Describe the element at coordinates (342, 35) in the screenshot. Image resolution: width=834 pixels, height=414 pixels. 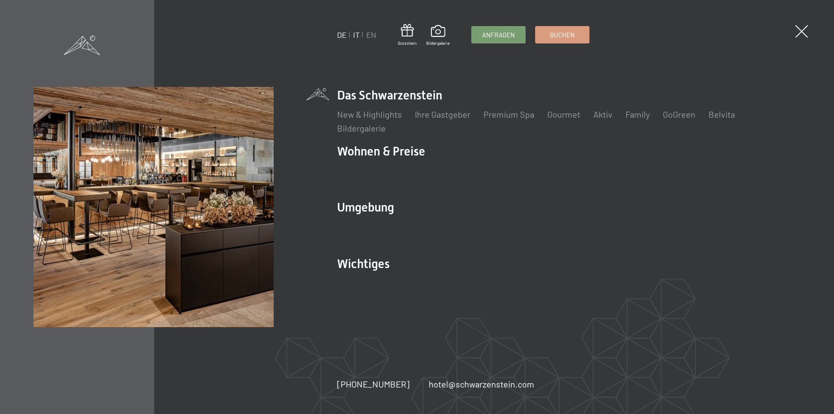
I see `a: DE` at that location.